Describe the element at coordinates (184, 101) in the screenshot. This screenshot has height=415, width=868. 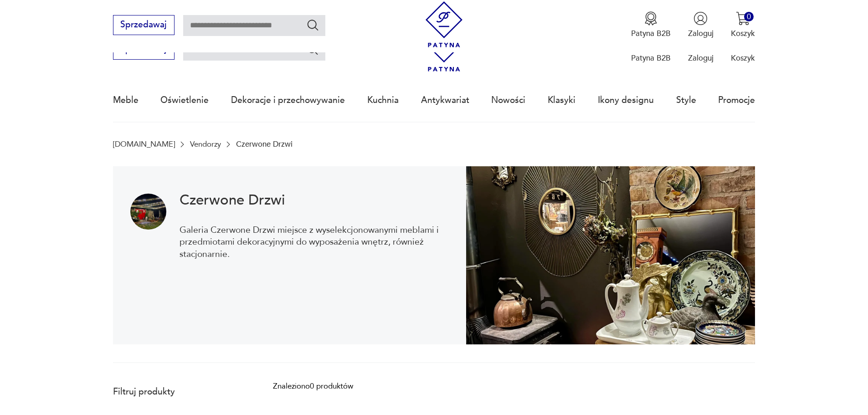
I see `a: Oświetlenie` at that location.